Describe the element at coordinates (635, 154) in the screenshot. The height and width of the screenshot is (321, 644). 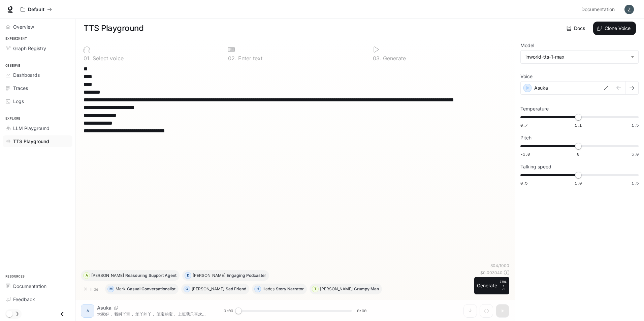
I see `span: 5.0` at that location.